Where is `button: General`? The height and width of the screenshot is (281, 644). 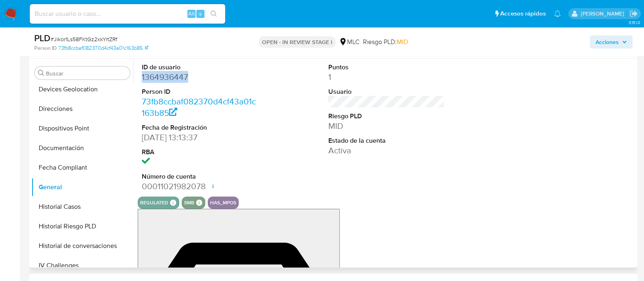 button: General is located at coordinates (82, 187).